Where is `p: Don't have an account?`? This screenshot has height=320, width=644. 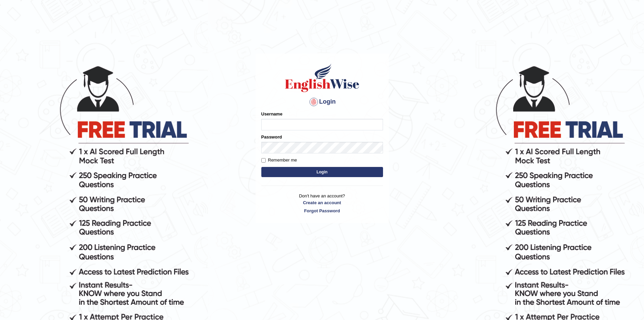
p: Don't have an account? is located at coordinates (322, 203).